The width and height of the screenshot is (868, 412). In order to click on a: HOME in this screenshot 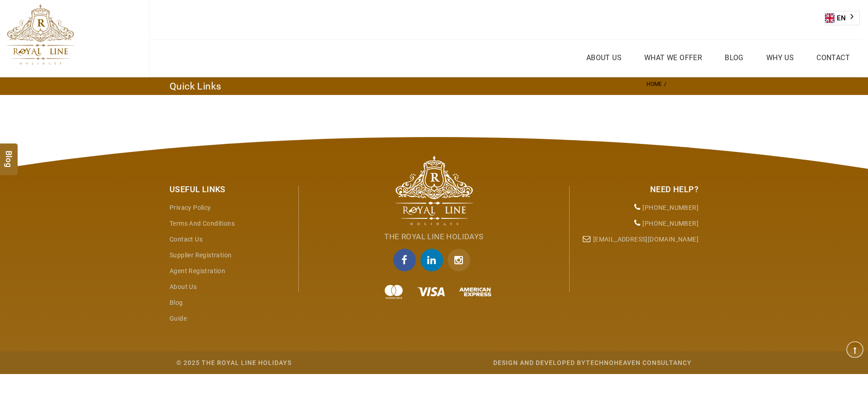, I will do `click(655, 84)`.